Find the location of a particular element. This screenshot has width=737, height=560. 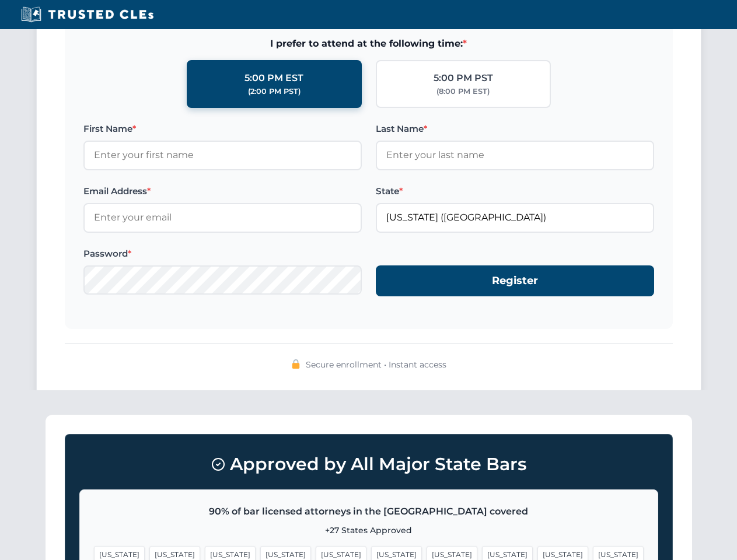

span: Secure enrollment • Instant access is located at coordinates (376, 364).